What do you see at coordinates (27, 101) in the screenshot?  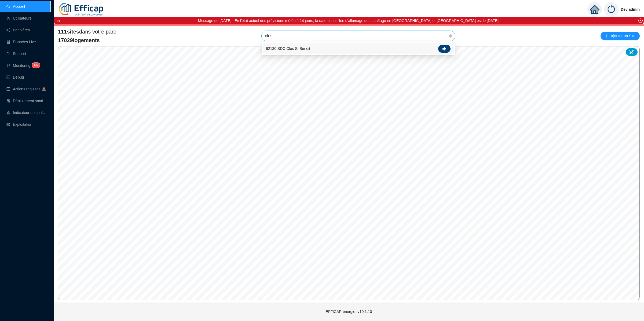 I see `a: clusterDéploiement sondes` at bounding box center [27, 101].